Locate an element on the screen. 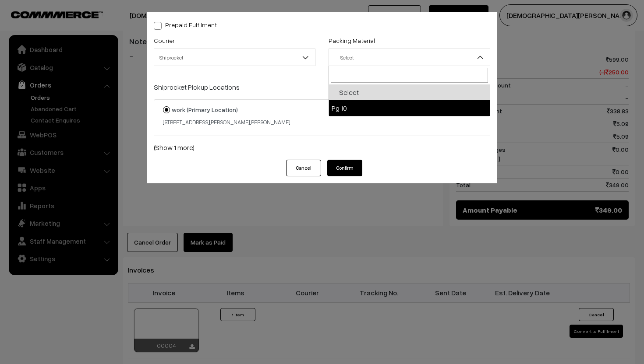  label: Courier is located at coordinates (164, 40).